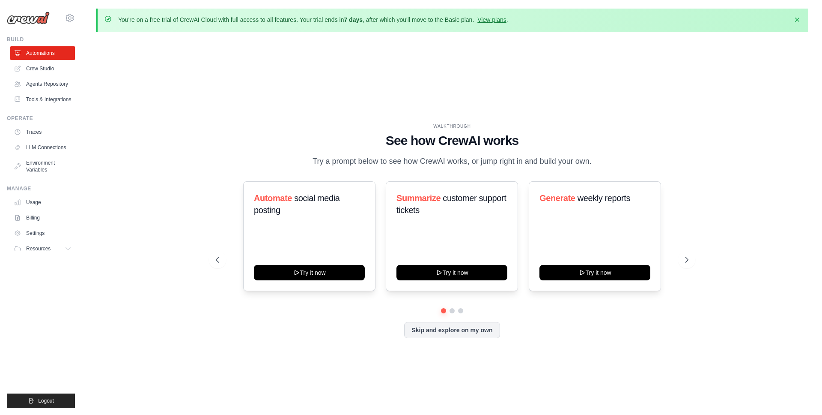 The image size is (822, 415). Describe the element at coordinates (42, 147) in the screenshot. I see `a: LLM Connections` at that location.